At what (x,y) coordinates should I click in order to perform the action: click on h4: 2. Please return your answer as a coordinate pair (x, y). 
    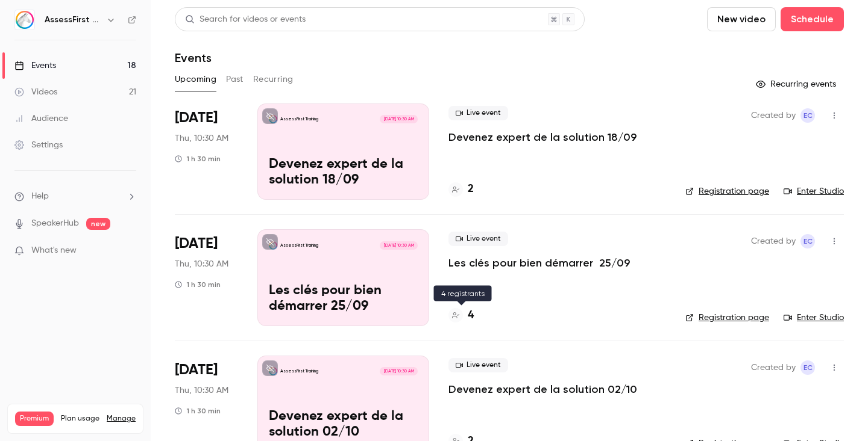
    Looking at the image, I should click on (470, 189).